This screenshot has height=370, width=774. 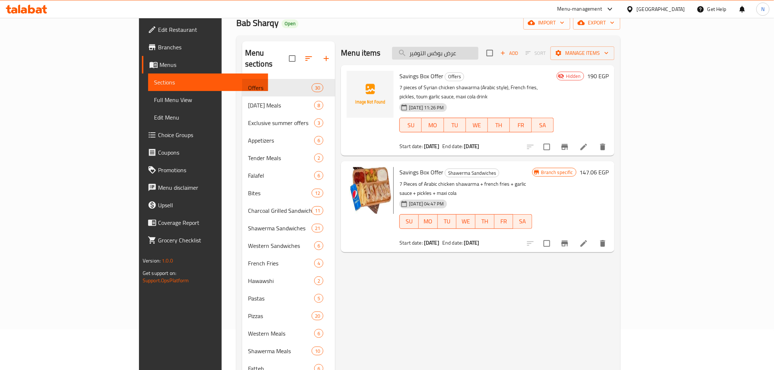 What do you see at coordinates (477, 125) in the screenshot?
I see `span: WE` at bounding box center [477, 125].